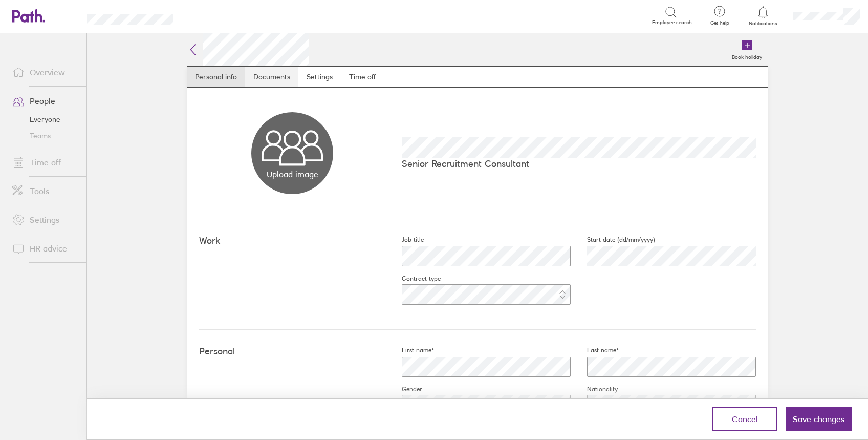 The height and width of the screenshot is (440, 868). Describe the element at coordinates (410, 350) in the screenshot. I see `label: First name*` at that location.